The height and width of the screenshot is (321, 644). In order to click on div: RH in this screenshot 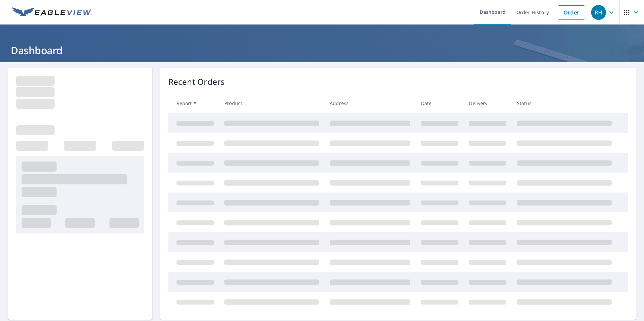, I will do `click(598, 12)`.